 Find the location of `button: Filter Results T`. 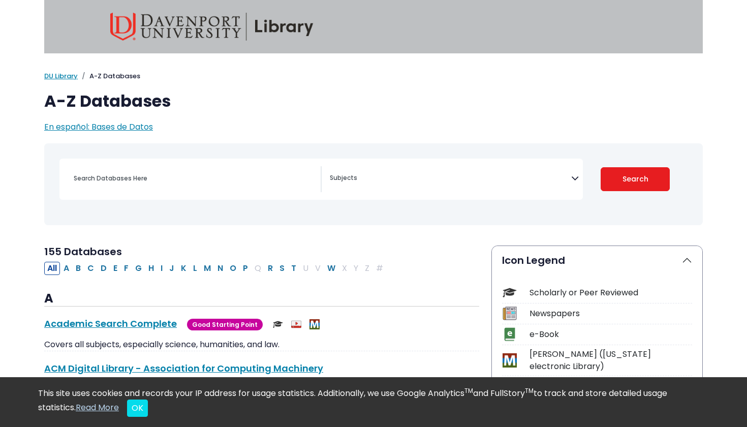

button: Filter Results T is located at coordinates (294, 268).